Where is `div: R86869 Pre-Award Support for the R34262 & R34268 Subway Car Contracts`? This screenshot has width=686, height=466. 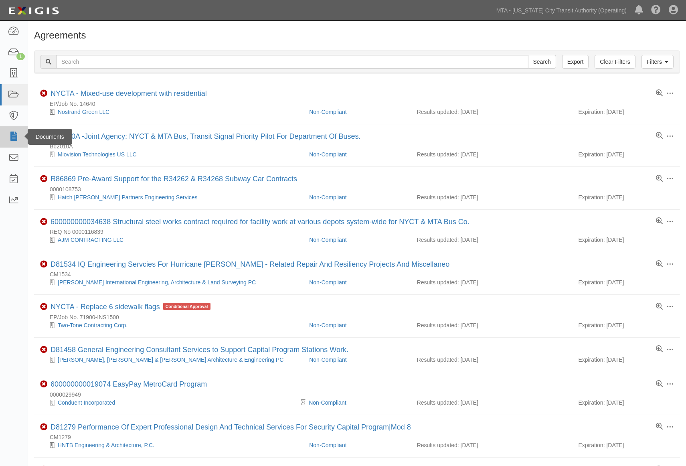
div: R86869 Pre-Award Support for the R34262 & R34268 Subway Car Contracts is located at coordinates (174, 179).